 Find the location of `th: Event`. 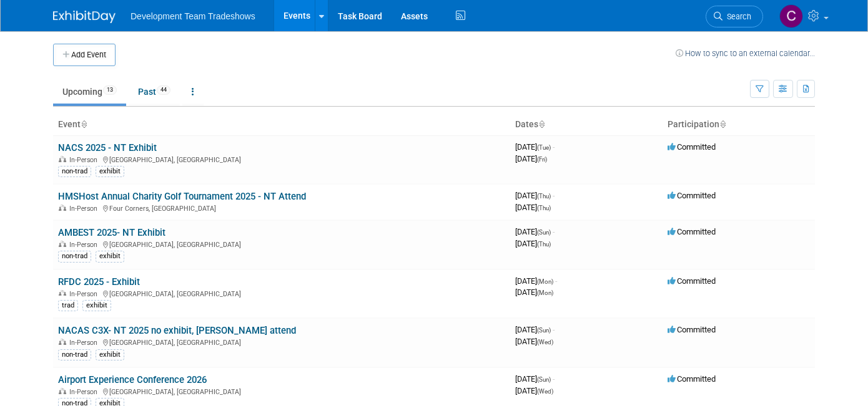

th: Event is located at coordinates (282, 125).